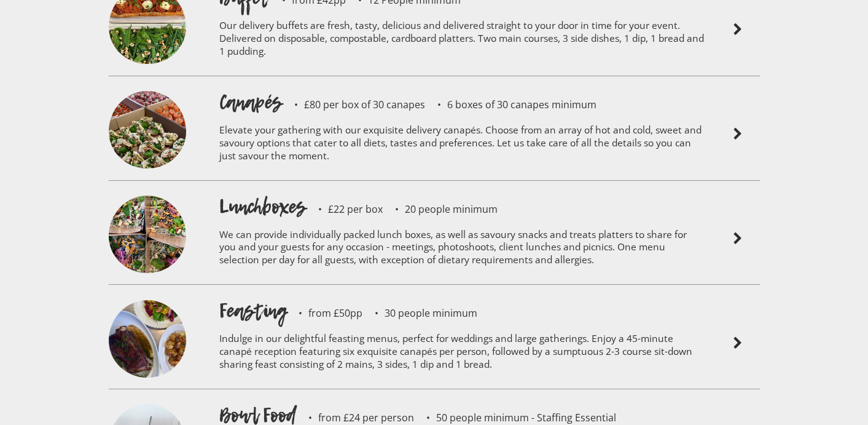  Describe the element at coordinates (440, 209) in the screenshot. I see `p: 20 people minimum` at that location.